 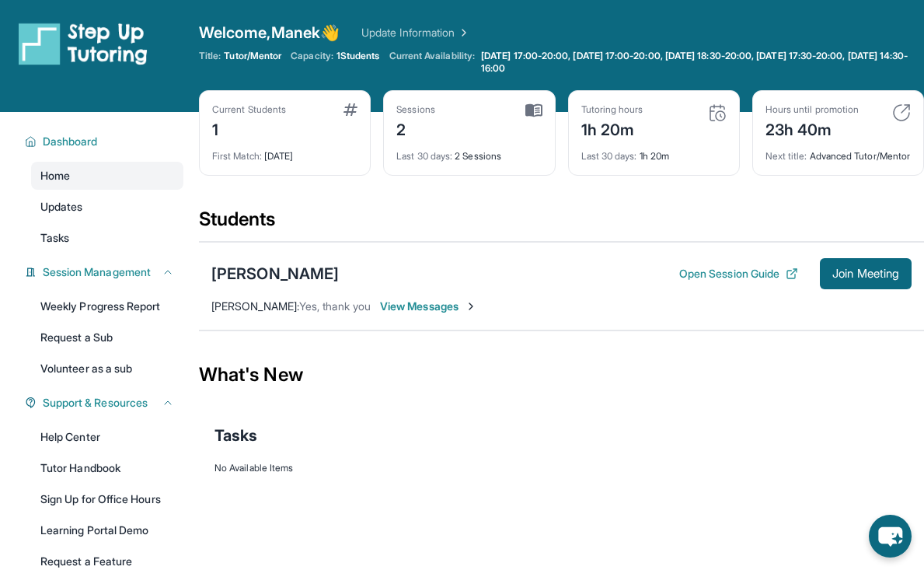 I want to click on a: Home, so click(x=107, y=176).